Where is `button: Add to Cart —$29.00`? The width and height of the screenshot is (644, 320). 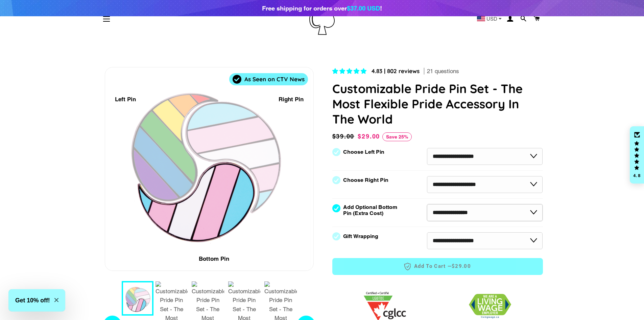 button: Add to Cart —$29.00 is located at coordinates (437, 266).